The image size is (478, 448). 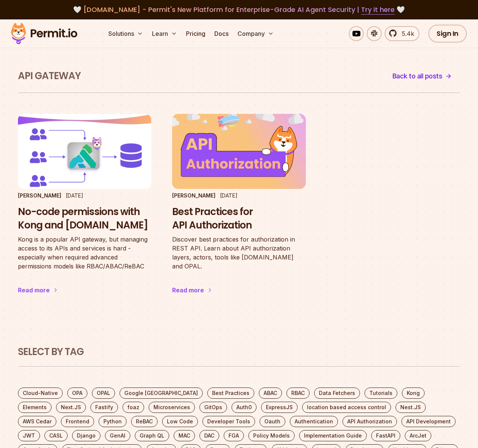 What do you see at coordinates (422, 76) in the screenshot?
I see `a: Back to all posts` at bounding box center [422, 76].